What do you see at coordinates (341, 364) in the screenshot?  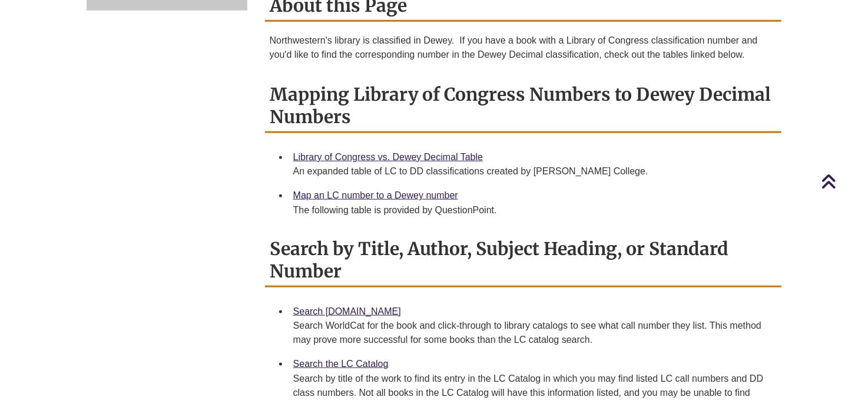 I see `a: Search the LC Catalog` at bounding box center [341, 364].